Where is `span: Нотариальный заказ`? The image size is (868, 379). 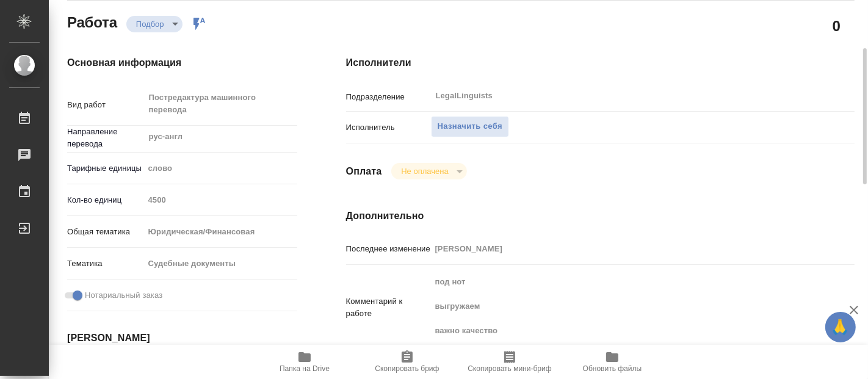
span: Нотариальный заказ is located at coordinates (123, 296).